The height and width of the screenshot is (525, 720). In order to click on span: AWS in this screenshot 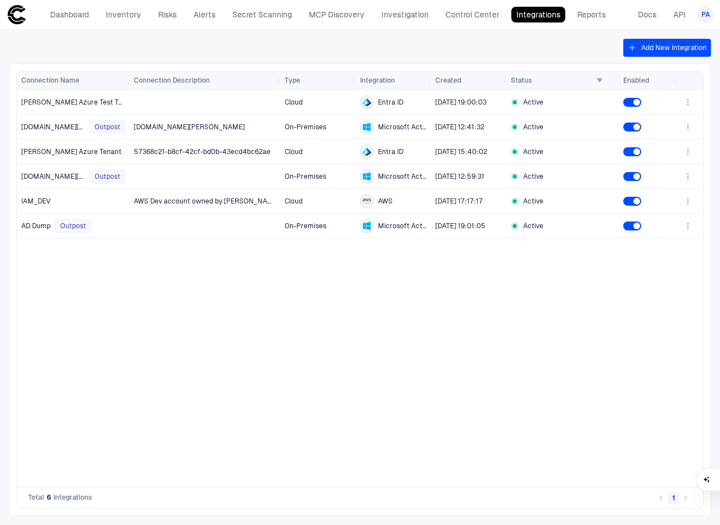, I will do `click(385, 201)`.